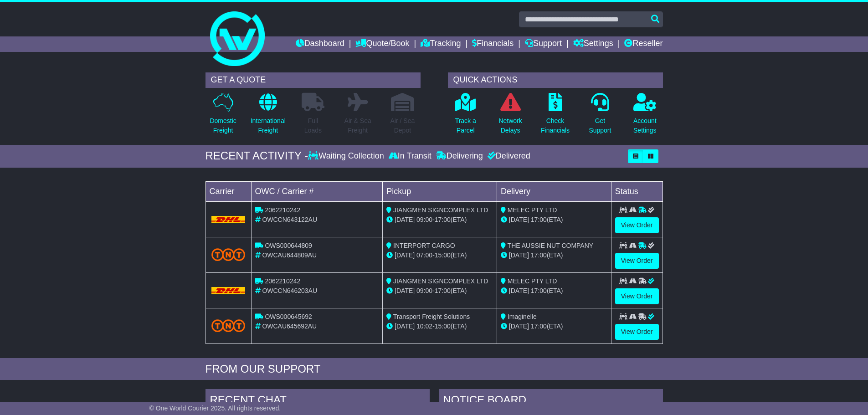 Image resolution: width=868 pixels, height=415 pixels. What do you see at coordinates (510, 126) in the screenshot?
I see `p: Network Delays` at bounding box center [510, 126].